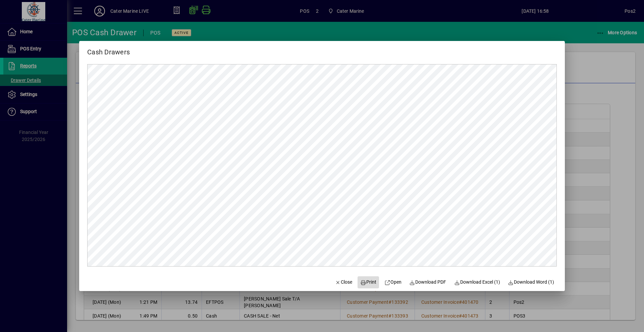 The image size is (644, 332). What do you see at coordinates (344, 282) in the screenshot?
I see `button: Close` at bounding box center [344, 282].